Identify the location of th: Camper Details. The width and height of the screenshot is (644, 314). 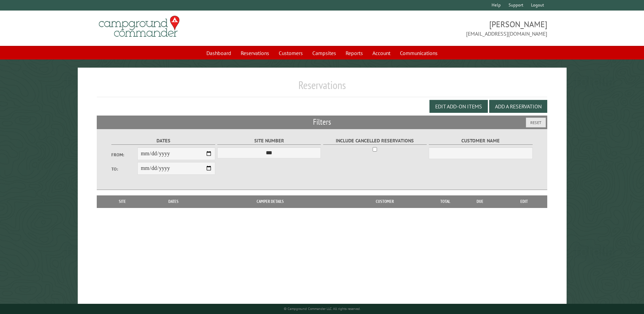
(270, 202).